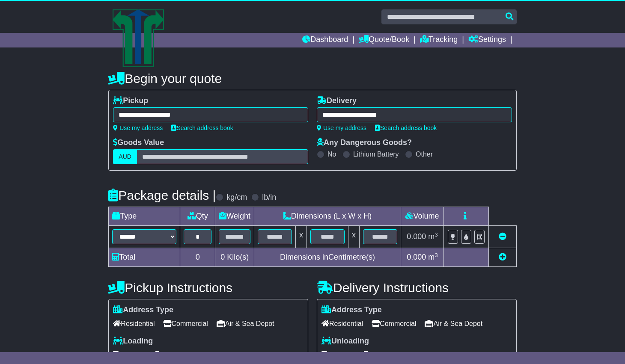  What do you see at coordinates (131, 101) in the screenshot?
I see `label: Pickup` at bounding box center [131, 101].